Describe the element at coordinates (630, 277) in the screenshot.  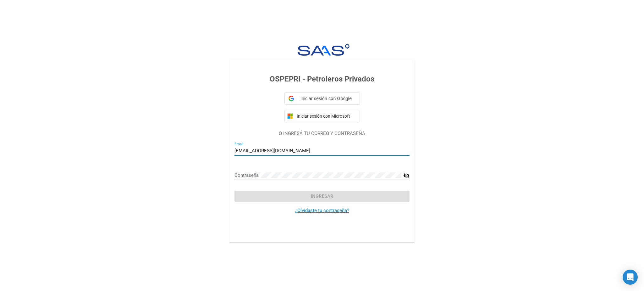
I see `div: Open Intercom Messenger` at that location.